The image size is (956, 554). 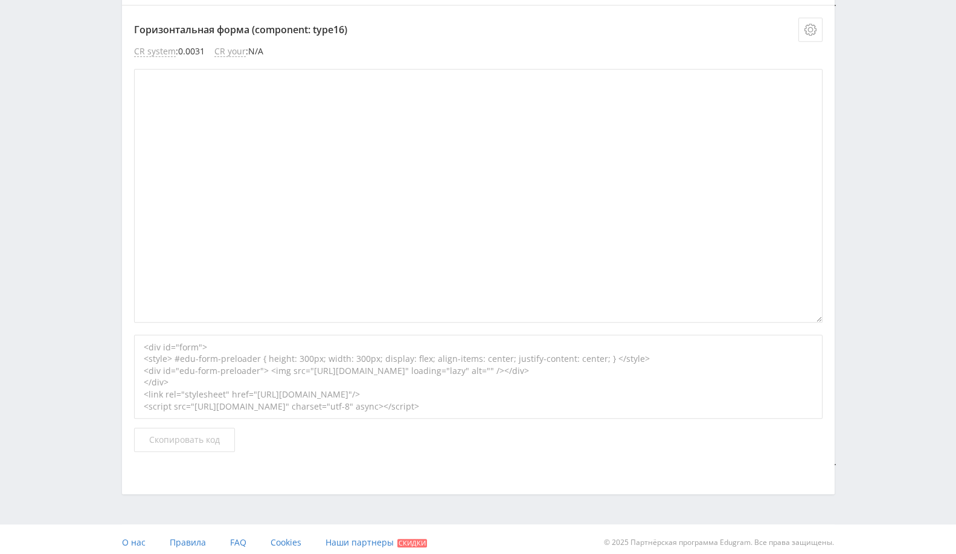 What do you see at coordinates (155, 51) in the screenshot?
I see `span: CR system` at bounding box center [155, 51].